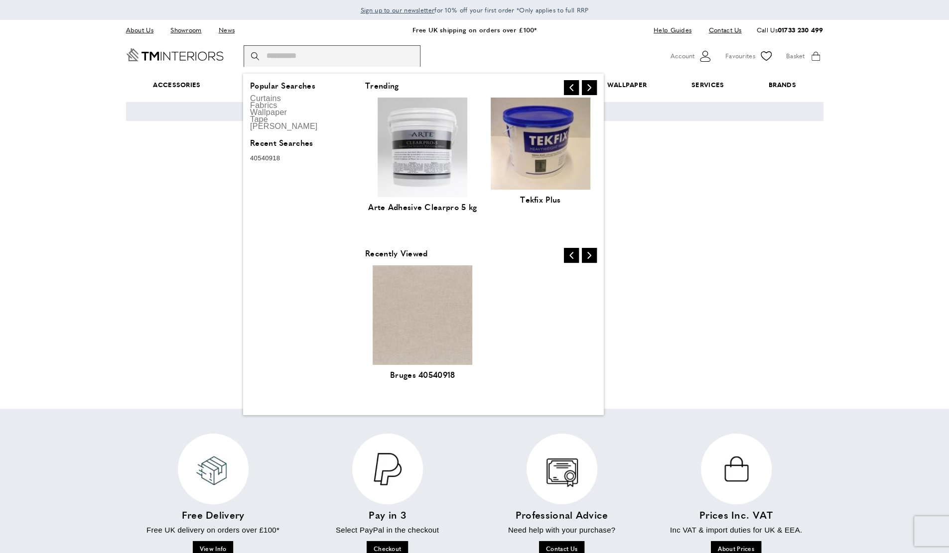 This screenshot has height=553, width=949. I want to click on a: Bruges 40540918 Bruges 40540918, so click(422, 330).